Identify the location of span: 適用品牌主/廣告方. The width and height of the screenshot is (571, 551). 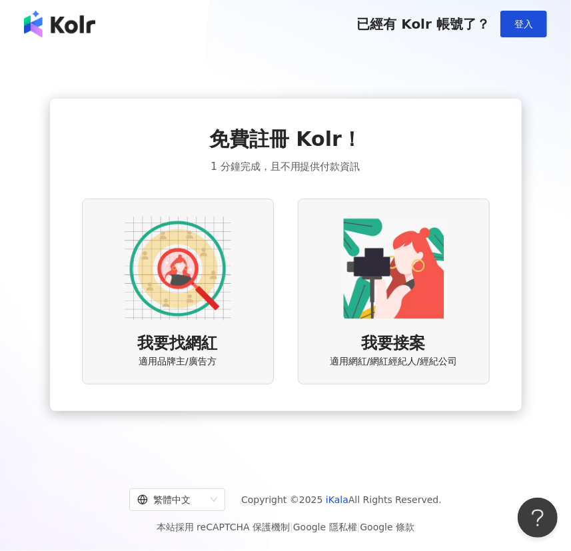
(177, 362).